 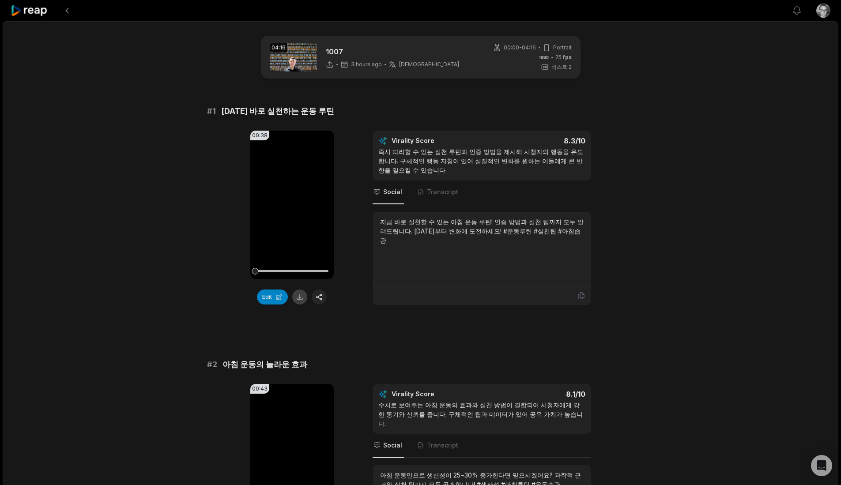 I want to click on span: 25, so click(x=563, y=57).